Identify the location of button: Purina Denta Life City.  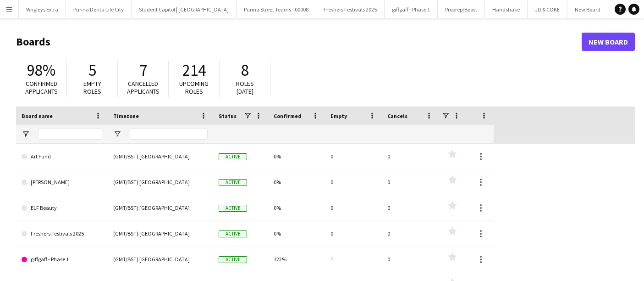
(99, 9).